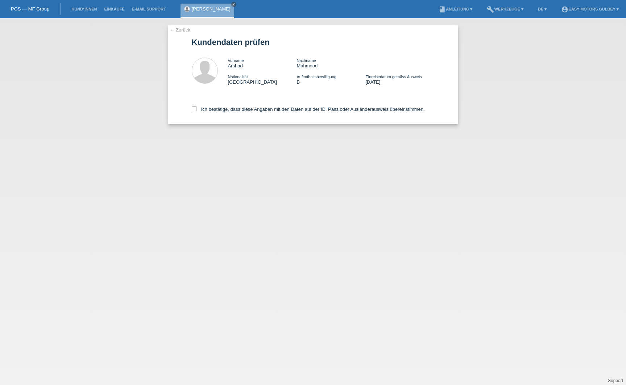 Image resolution: width=626 pixels, height=385 pixels. What do you see at coordinates (393, 77) in the screenshot?
I see `span: Einreisedatum gemäss Ausweis` at bounding box center [393, 77].